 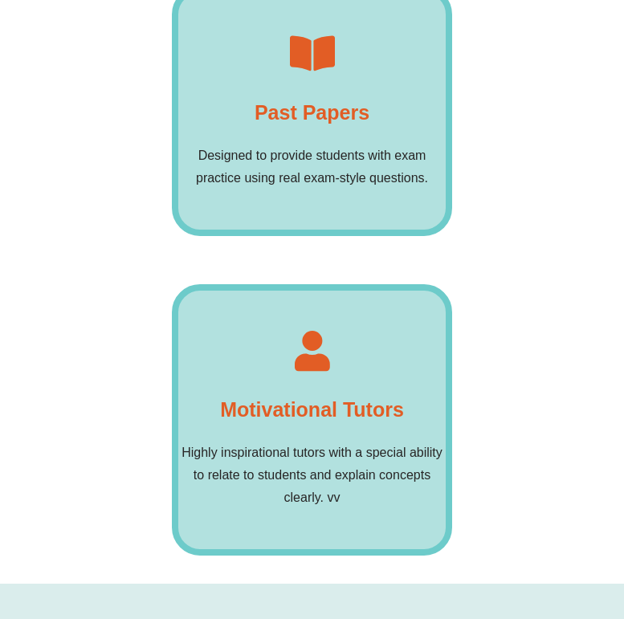 What do you see at coordinates (312, 167) in the screenshot?
I see `p: Designed to provide students with exam practice using real exam-style questions.` at bounding box center [312, 167].